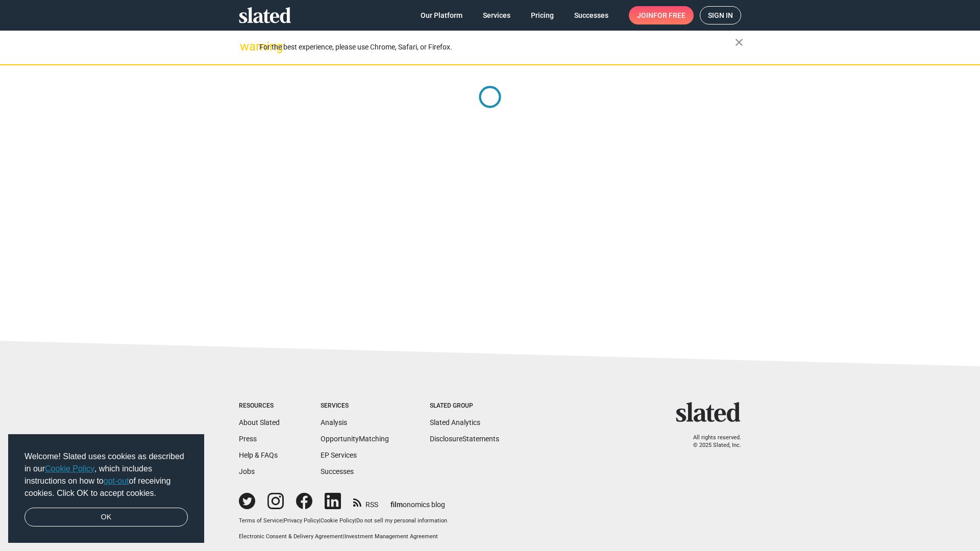  What do you see at coordinates (106, 475) in the screenshot?
I see `span: Welcome! Slated uses cookies as described in our , which includes instructions on how to of recei...` at bounding box center [106, 475].